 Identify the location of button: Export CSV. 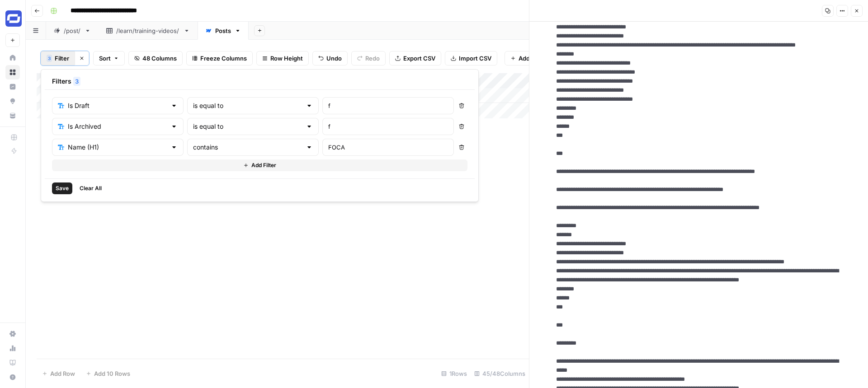
(415, 58).